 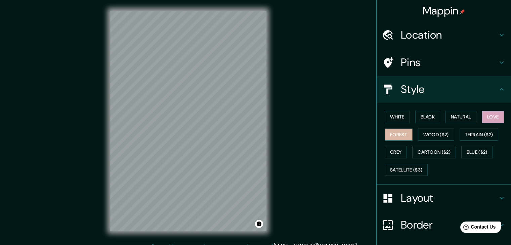 What do you see at coordinates (397, 117) in the screenshot?
I see `button: White` at bounding box center [397, 117].